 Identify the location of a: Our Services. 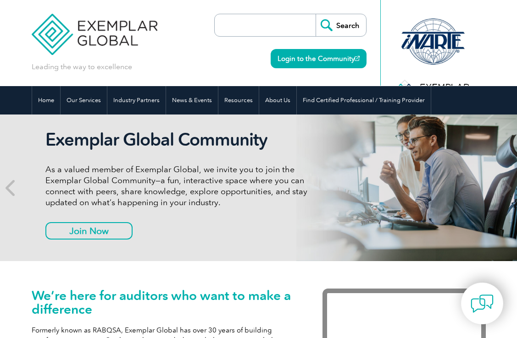
(83, 100).